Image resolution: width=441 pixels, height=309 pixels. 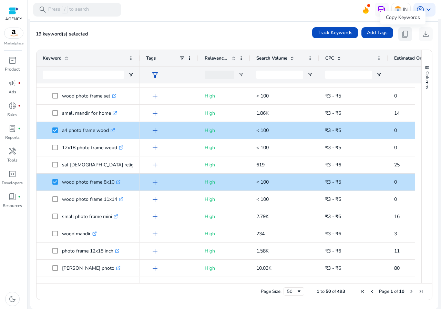 What do you see at coordinates (79, 234) in the screenshot?
I see `p: wood mandir` at bounding box center [79, 234].